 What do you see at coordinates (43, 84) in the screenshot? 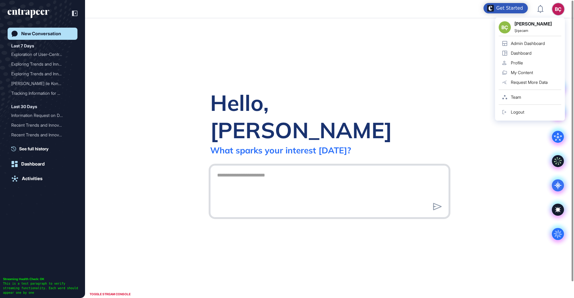
I see `div: Reese ile Konuşma İsteği` at bounding box center [43, 84].